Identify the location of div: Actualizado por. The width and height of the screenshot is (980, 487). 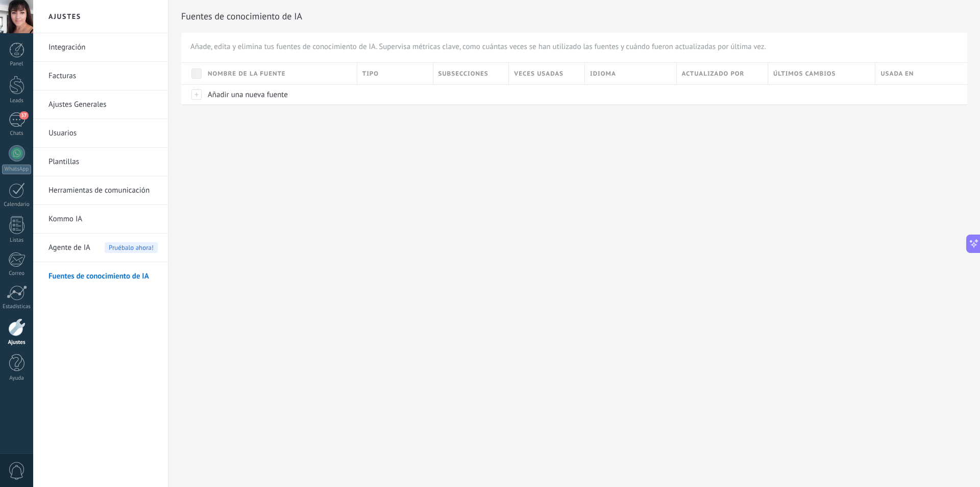
(722, 74).